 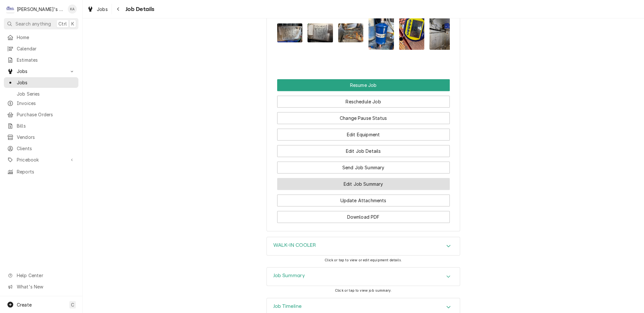 I want to click on span: Job Details, so click(x=139, y=9).